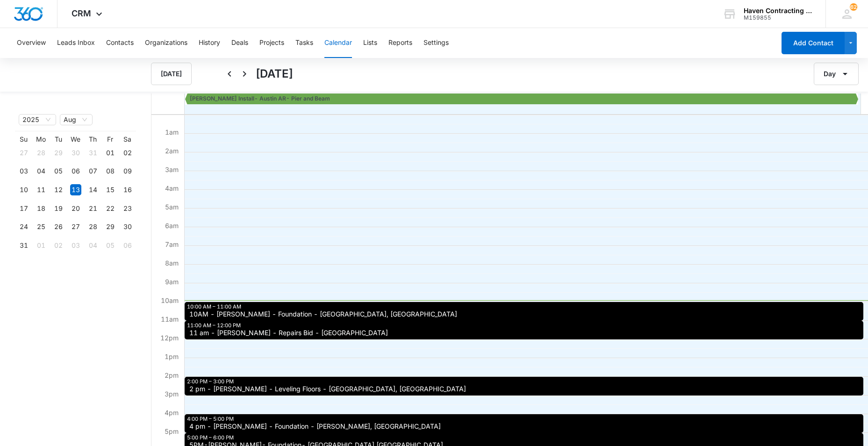 Image resolution: width=868 pixels, height=446 pixels. I want to click on button: Projects, so click(271, 43).